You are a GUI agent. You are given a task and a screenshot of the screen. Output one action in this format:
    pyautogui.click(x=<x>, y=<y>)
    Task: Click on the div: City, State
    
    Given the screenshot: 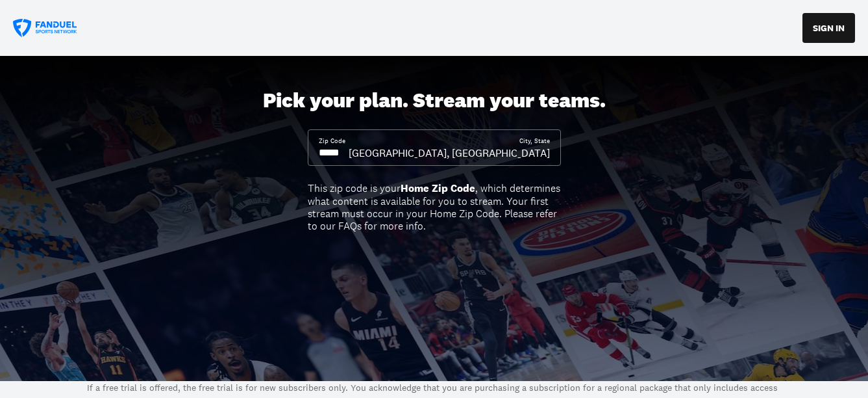 What is the action you would take?
    pyautogui.click(x=534, y=141)
    